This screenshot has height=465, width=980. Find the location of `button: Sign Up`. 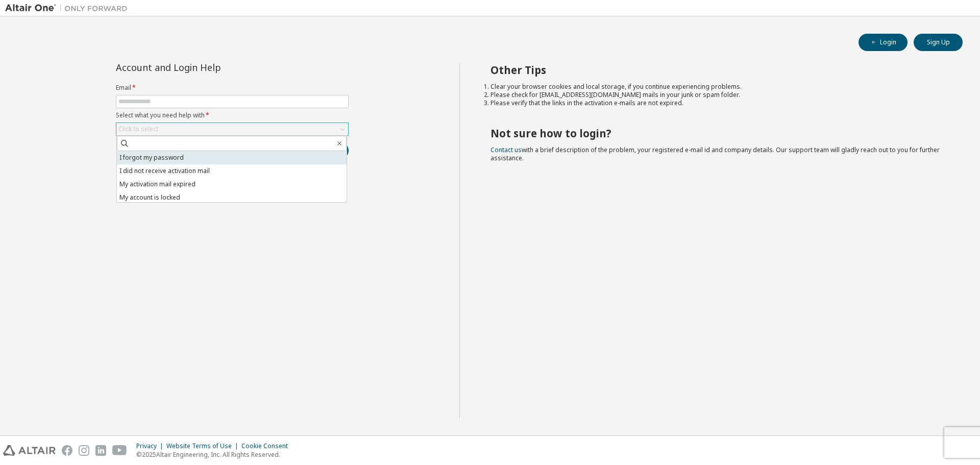

button: Sign Up is located at coordinates (938, 42).